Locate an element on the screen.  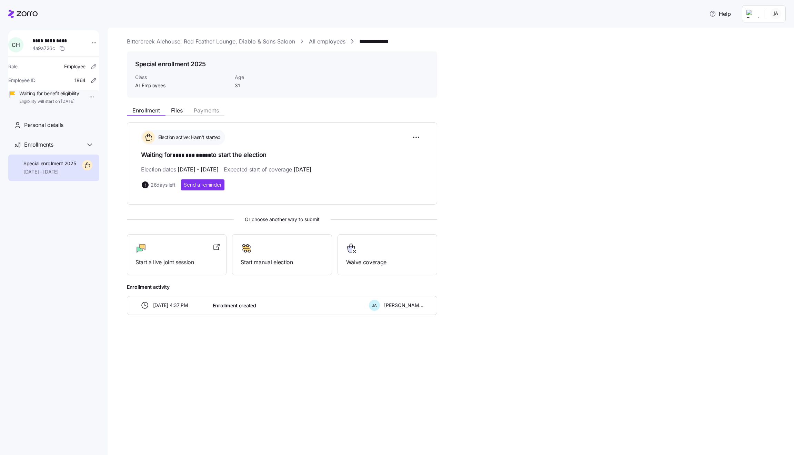
span: Employee is located at coordinates (75, 67).